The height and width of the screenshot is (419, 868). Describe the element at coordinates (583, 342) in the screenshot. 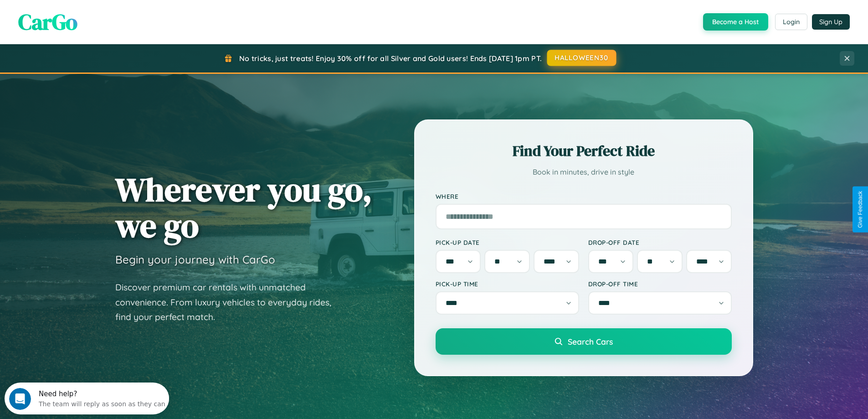

I see `button: Search Cars` at that location.